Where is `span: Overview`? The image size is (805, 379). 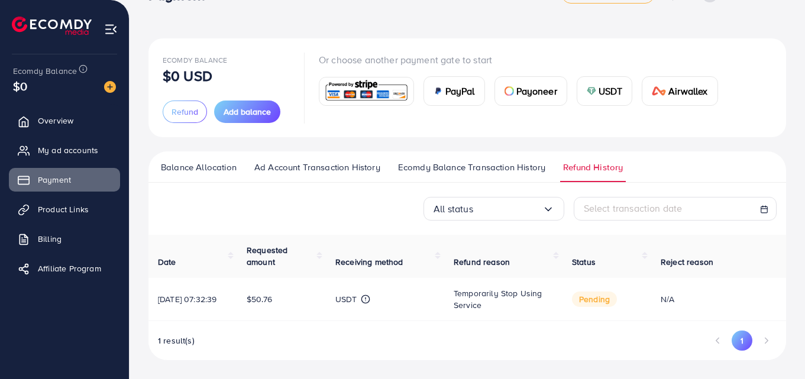 span: Overview is located at coordinates (56, 121).